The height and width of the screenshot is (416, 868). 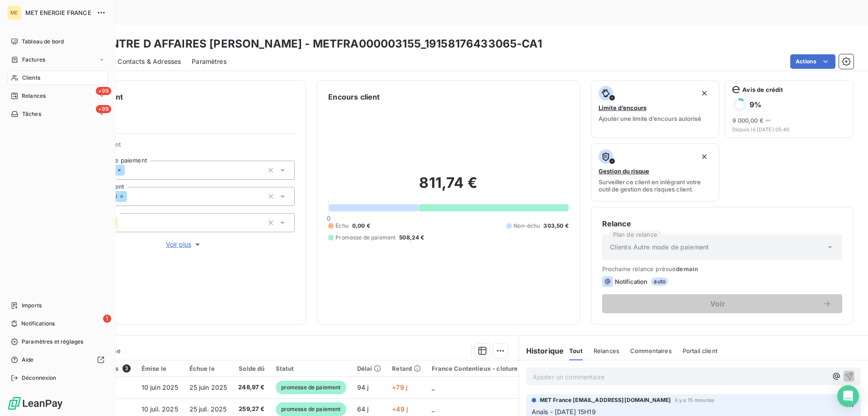 What do you see at coordinates (722, 223) in the screenshot?
I see `h6: Relance` at bounding box center [722, 223].